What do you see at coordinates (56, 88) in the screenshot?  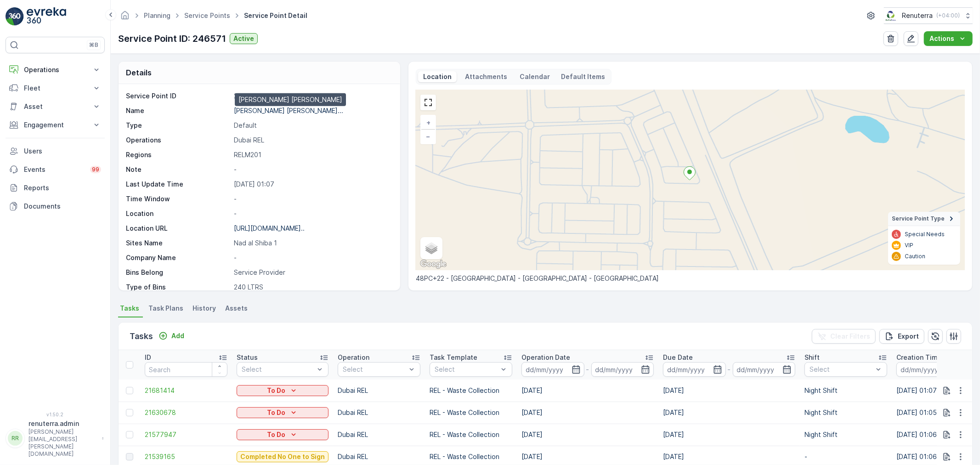 I see `button: Fleet` at bounding box center [56, 88].